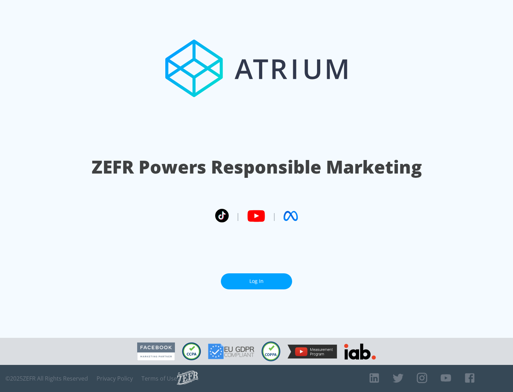 The height and width of the screenshot is (392, 513). I want to click on a: Privacy Policy, so click(115, 379).